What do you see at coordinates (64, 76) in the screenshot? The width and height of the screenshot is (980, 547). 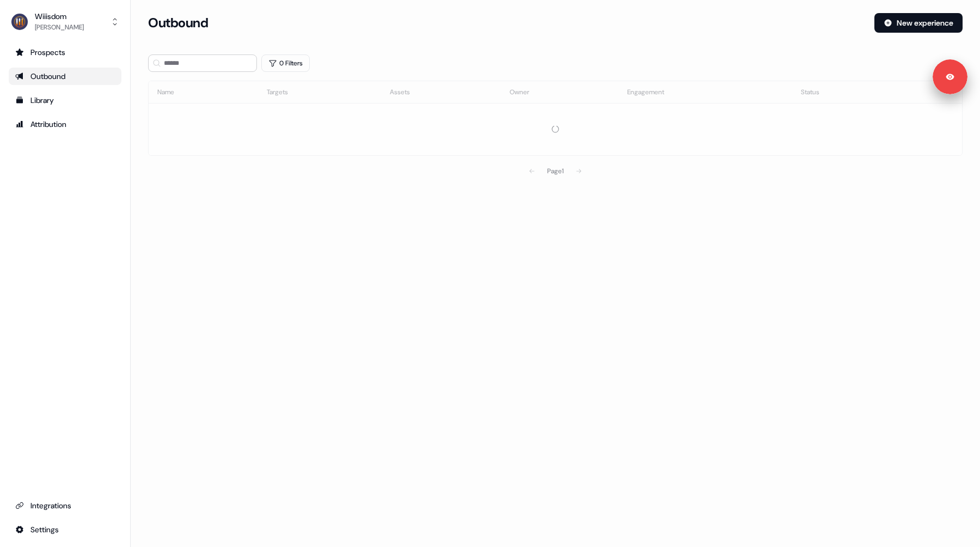 I see `a: Go to outbound experience` at bounding box center [64, 76].